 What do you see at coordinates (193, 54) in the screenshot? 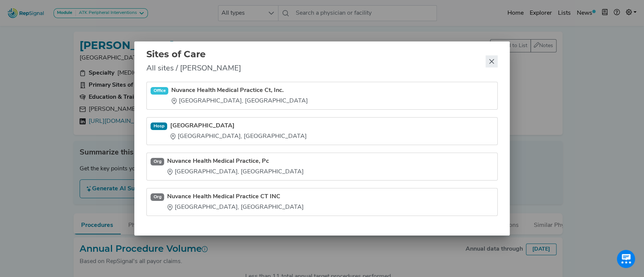
I see `h2: Sites of Care` at bounding box center [193, 54].